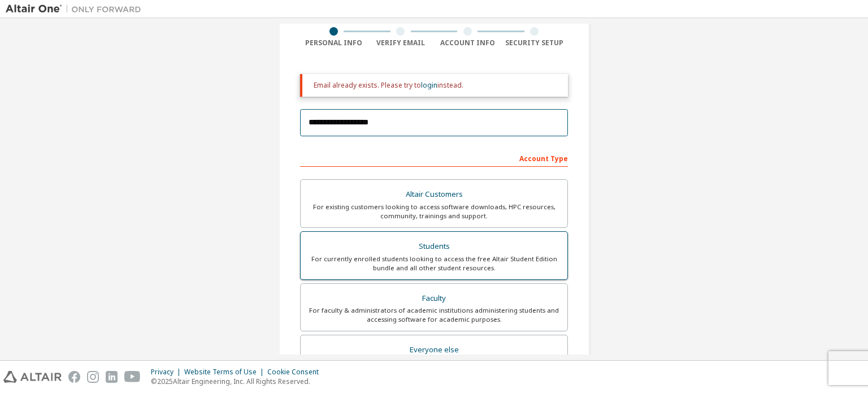 This screenshot has width=868, height=393. What do you see at coordinates (111, 376) in the screenshot?
I see `img: linkedin.svg` at bounding box center [111, 376].